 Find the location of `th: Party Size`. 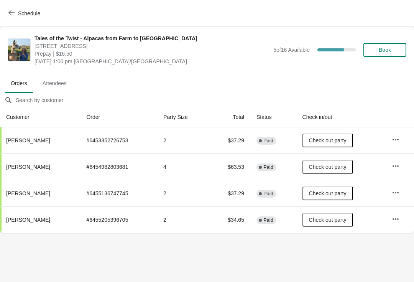

th: Party Size is located at coordinates (183, 117).